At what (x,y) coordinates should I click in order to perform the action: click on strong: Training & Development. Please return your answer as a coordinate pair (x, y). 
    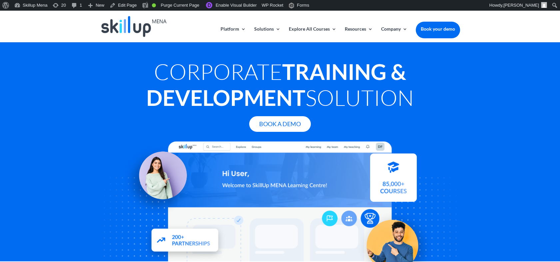
    Looking at the image, I should click on (276, 85).